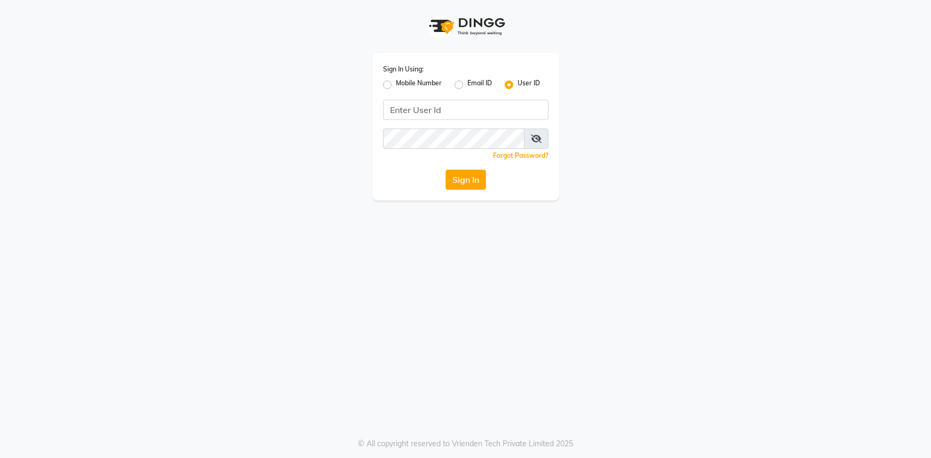 The width and height of the screenshot is (931, 458). What do you see at coordinates (419, 85) in the screenshot?
I see `label: Mobile Number` at bounding box center [419, 85].